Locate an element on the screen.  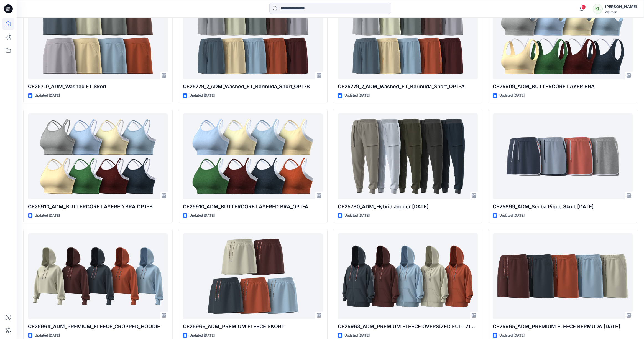
a: CF25965_ADM_PREMIUM FLEECE BERMUDA 24JUL25 is located at coordinates (563, 276).